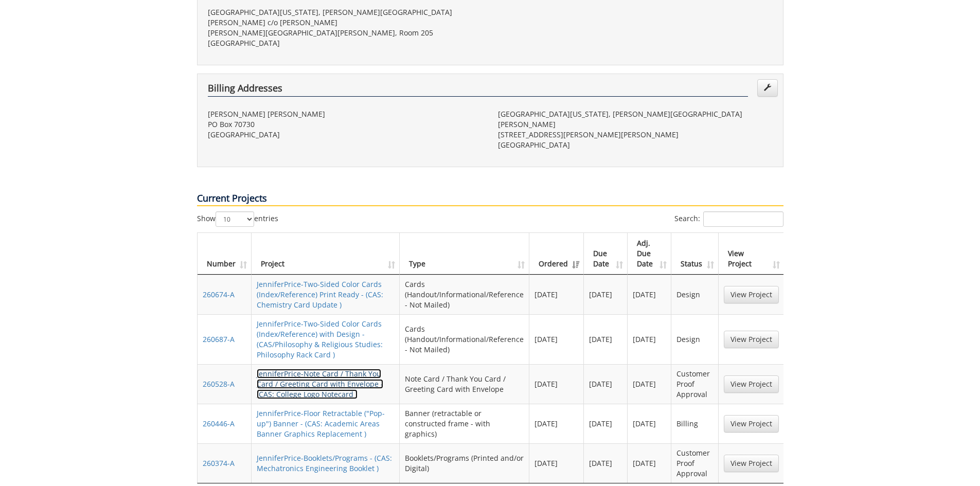  Describe the element at coordinates (744, 219) in the screenshot. I see `input: Search:` at that location.